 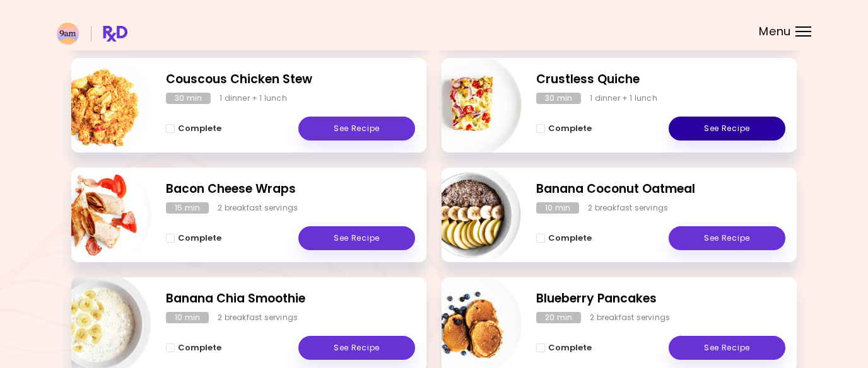 I want to click on img: RxDiet, so click(x=92, y=33).